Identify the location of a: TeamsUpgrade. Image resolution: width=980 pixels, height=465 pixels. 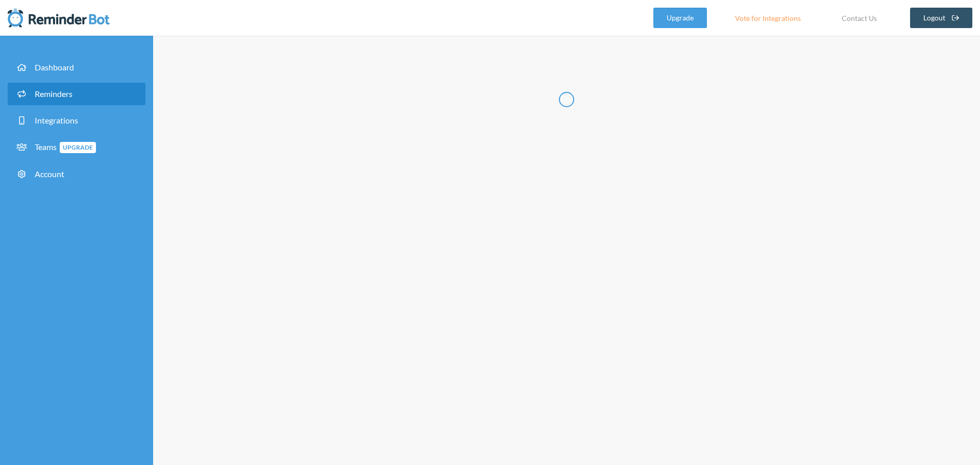
(77, 147).